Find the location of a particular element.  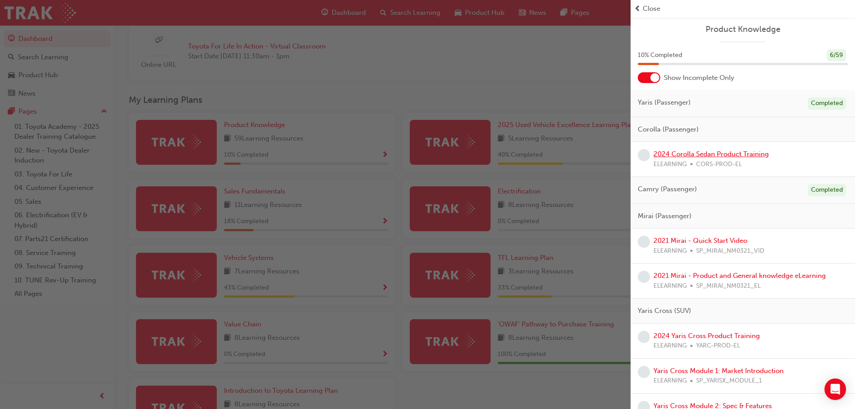

span: 10 % Completed is located at coordinates (659, 55).